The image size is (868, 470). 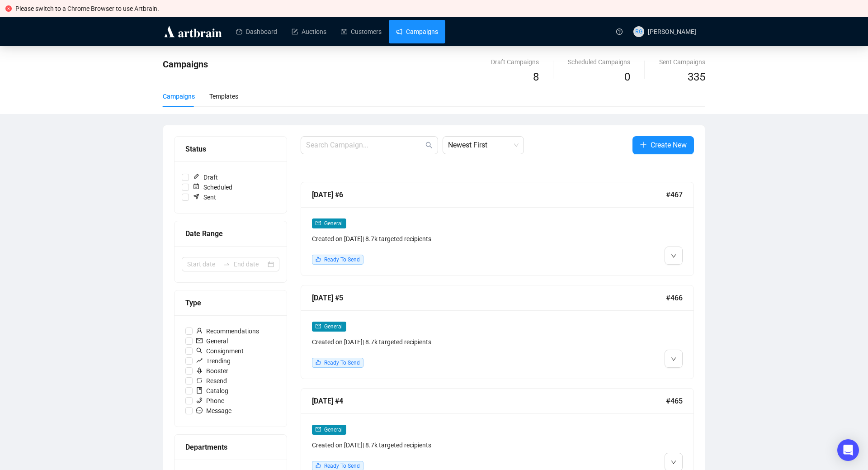 What do you see at coordinates (193, 32) in the screenshot?
I see `img: logo` at bounding box center [193, 32].